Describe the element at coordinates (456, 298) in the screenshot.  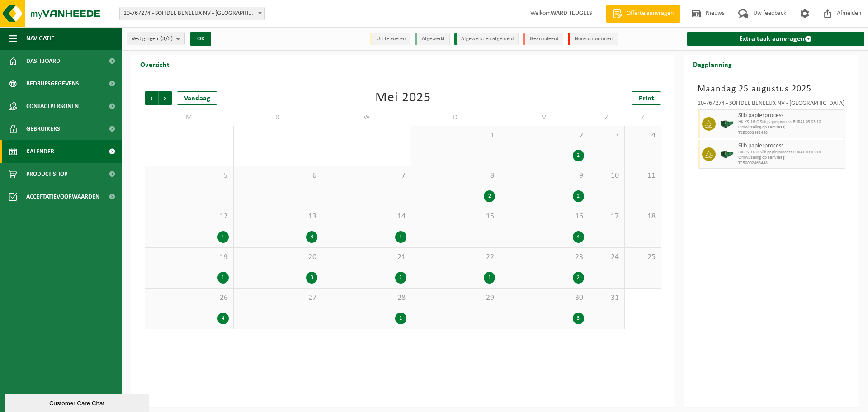
I see `span: 29` at that location.